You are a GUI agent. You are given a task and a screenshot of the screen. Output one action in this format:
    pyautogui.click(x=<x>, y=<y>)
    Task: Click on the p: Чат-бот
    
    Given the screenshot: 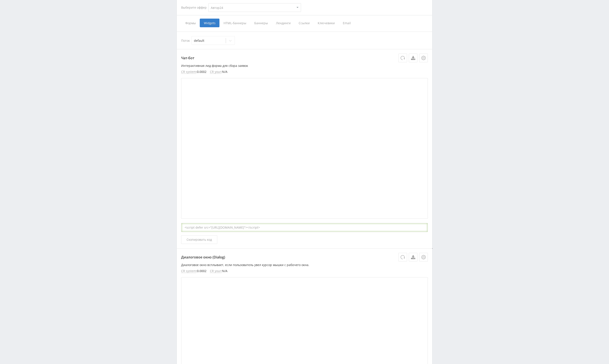 What is the action you would take?
    pyautogui.click(x=304, y=58)
    